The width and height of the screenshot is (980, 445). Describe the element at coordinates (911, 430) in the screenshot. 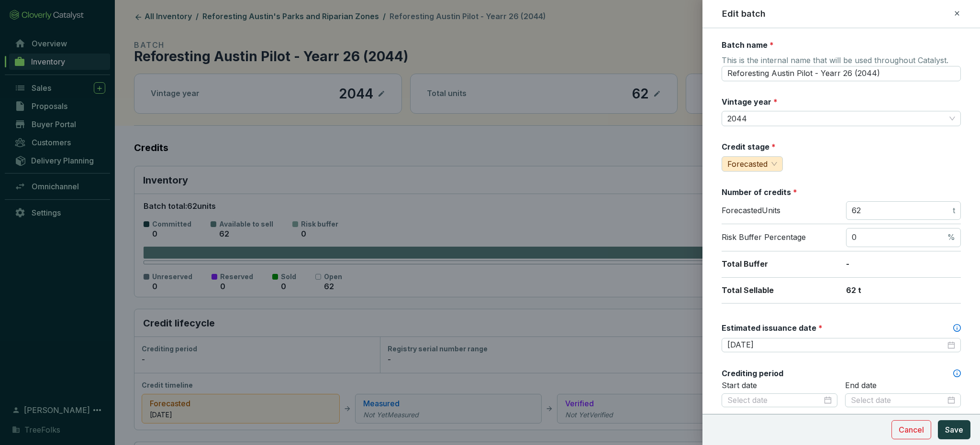

I see `span: Cancel` at that location.